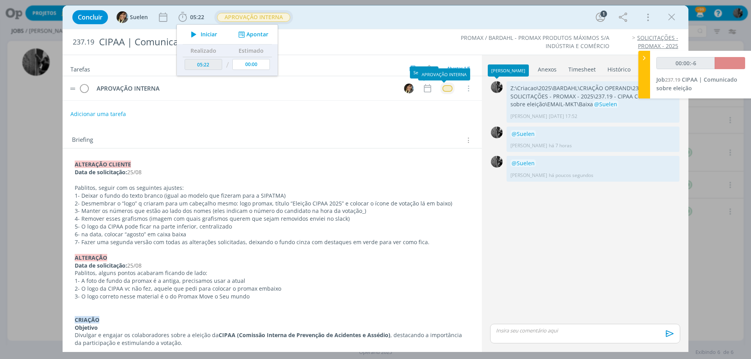  I want to click on span: Concluir, so click(90, 17).